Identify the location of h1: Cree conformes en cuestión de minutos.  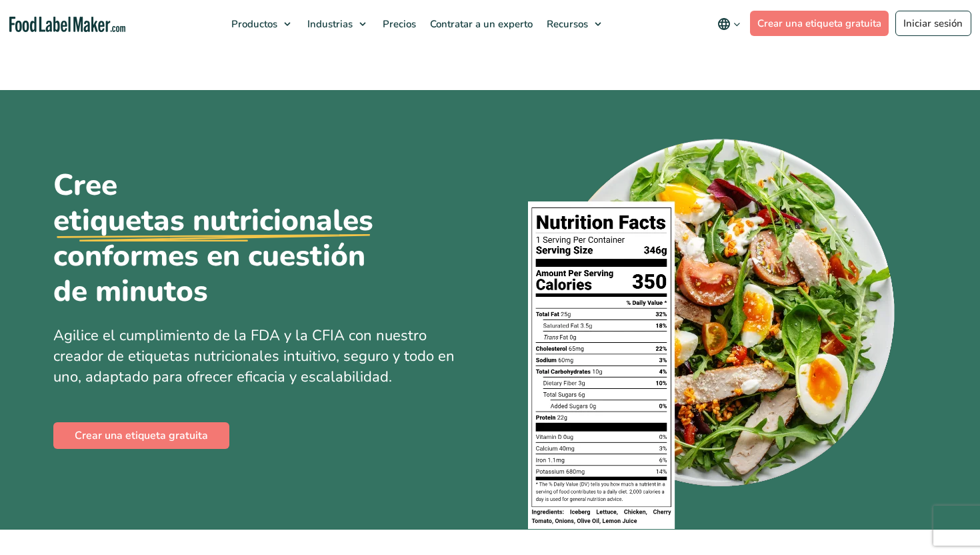
(226, 239).